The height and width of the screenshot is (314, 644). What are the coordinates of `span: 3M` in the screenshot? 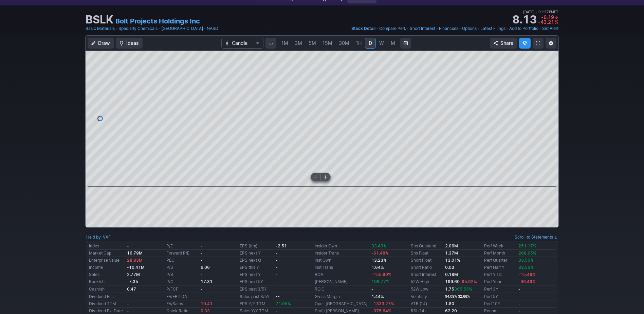 It's located at (298, 43).